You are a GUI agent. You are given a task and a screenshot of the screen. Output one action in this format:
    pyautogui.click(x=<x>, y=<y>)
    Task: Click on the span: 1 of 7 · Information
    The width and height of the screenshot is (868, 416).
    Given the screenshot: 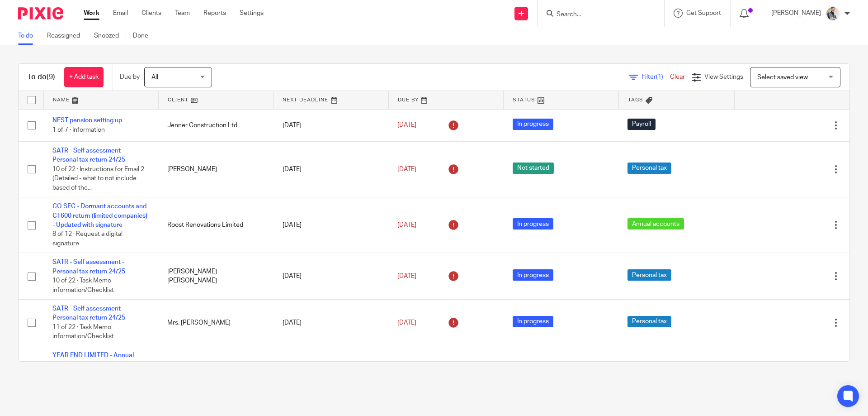 What is the action you would take?
    pyautogui.click(x=79, y=130)
    